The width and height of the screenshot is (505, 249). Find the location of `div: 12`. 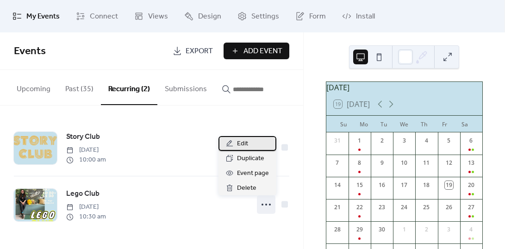

div: 12 is located at coordinates (449, 163).